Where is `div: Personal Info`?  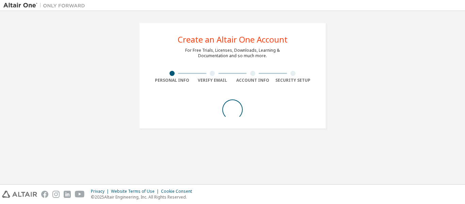
div: Personal Info is located at coordinates (172, 80).